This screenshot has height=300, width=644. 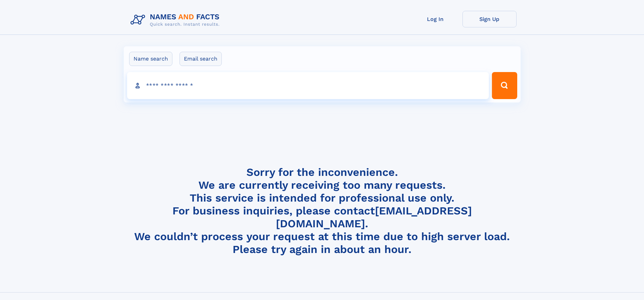 What do you see at coordinates (322, 211) in the screenshot?
I see `h4: Sorry for the inconvenience. We are currently receiving too many requests. This service is intend...` at bounding box center [322, 211].